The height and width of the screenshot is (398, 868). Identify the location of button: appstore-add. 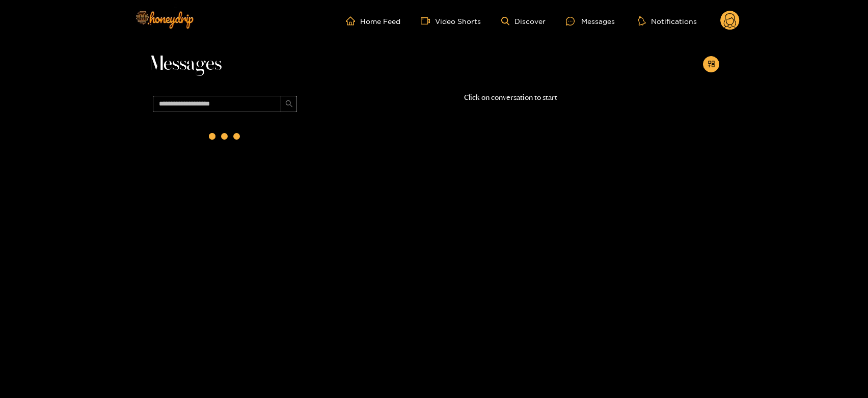
(712, 64).